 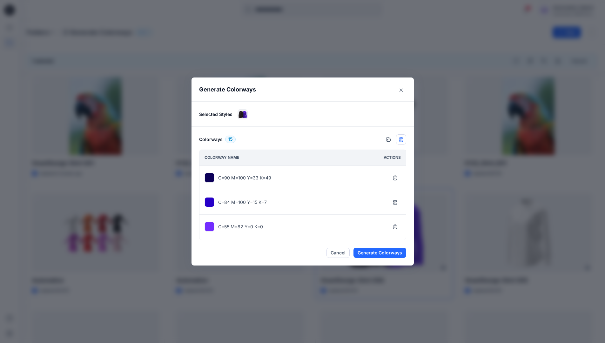 What do you see at coordinates (230, 140) in the screenshot?
I see `span: 15` at bounding box center [230, 140].